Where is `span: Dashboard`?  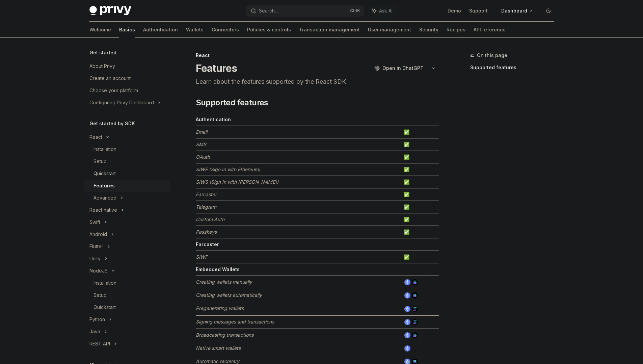 span: Dashboard is located at coordinates (514, 11).